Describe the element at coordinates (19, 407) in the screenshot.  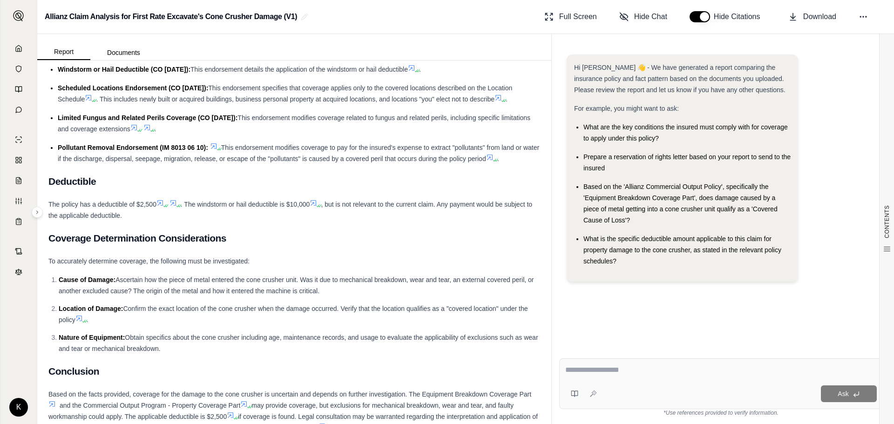
I see `div: K` at that location.